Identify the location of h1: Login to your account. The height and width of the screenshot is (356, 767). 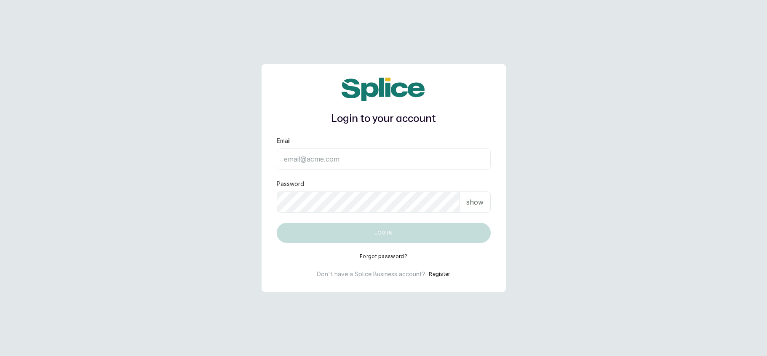
(384, 119).